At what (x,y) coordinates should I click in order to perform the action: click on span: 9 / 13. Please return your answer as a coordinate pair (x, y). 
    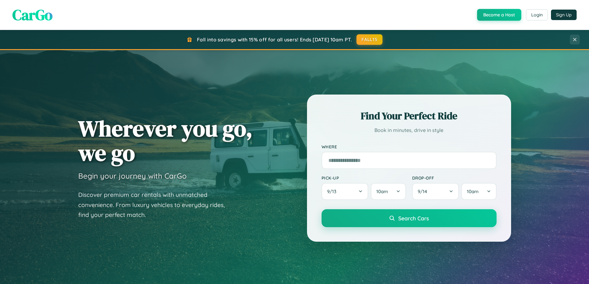
    Looking at the image, I should click on (333, 191).